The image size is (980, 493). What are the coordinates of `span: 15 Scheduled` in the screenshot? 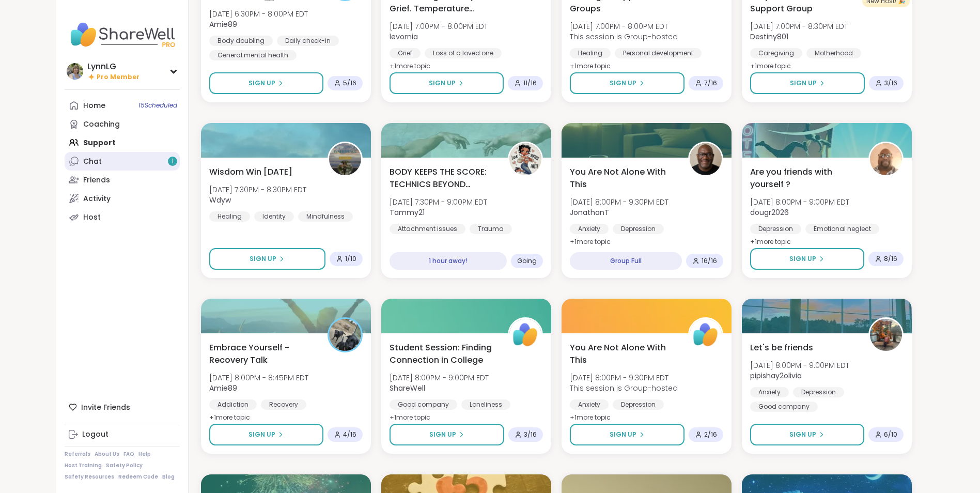 It's located at (157, 106).